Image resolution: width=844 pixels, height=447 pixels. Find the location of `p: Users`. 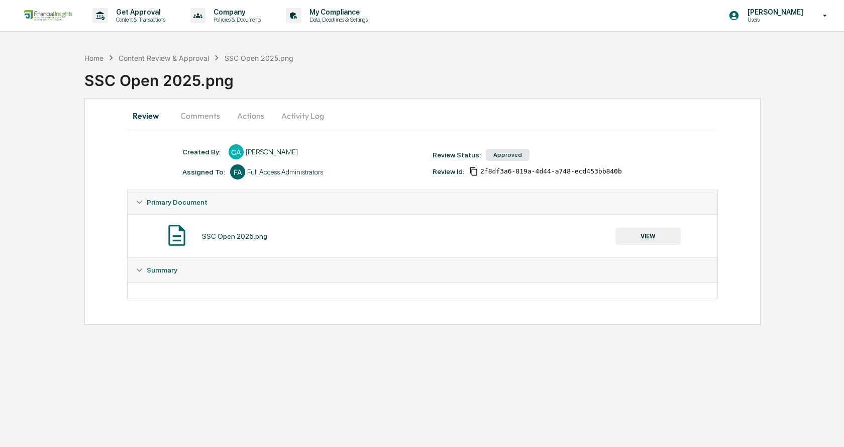

p: Users is located at coordinates (774, 20).